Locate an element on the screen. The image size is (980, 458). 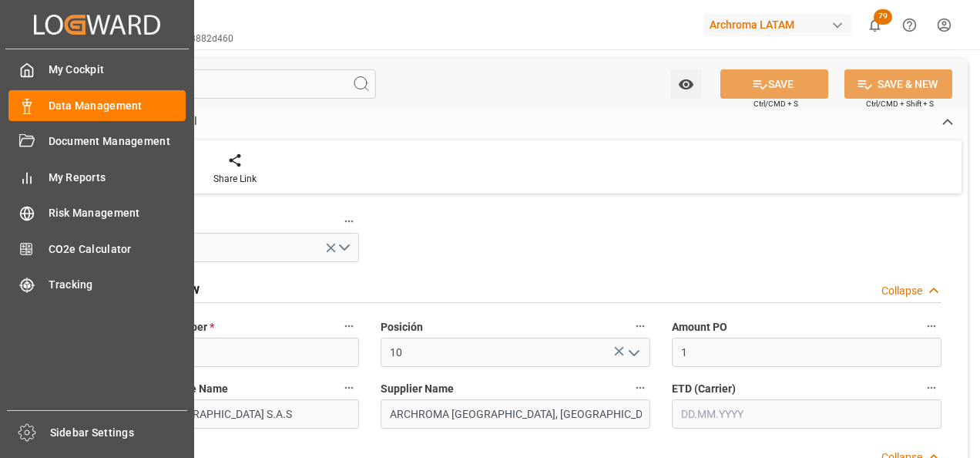
a: CO2e Calculator is located at coordinates (97, 249).